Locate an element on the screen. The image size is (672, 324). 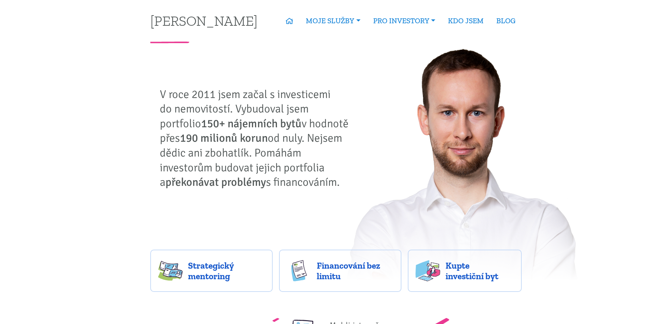
p: V roce 2011 jsem začal s investicemi do nemovitostí. Vybudoval jsem portfolio v hodnotě přes od n... is located at coordinates (257, 138).